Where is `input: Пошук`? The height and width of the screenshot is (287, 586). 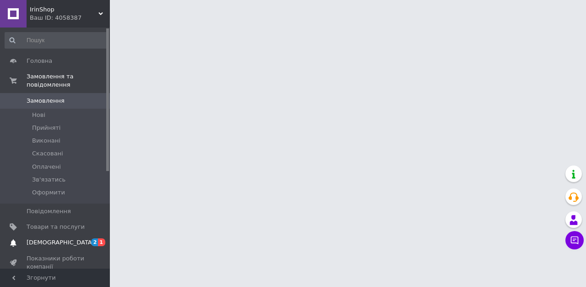 input: Пошук is located at coordinates (56, 40).